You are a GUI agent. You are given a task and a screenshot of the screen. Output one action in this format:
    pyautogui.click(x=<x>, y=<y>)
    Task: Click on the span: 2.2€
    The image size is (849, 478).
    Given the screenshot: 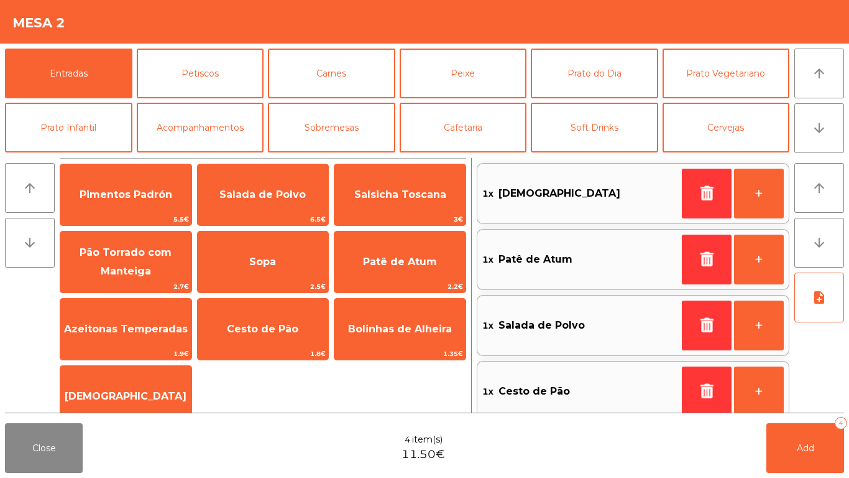 What is the action you would take?
    pyautogui.click(x=400, y=286)
    